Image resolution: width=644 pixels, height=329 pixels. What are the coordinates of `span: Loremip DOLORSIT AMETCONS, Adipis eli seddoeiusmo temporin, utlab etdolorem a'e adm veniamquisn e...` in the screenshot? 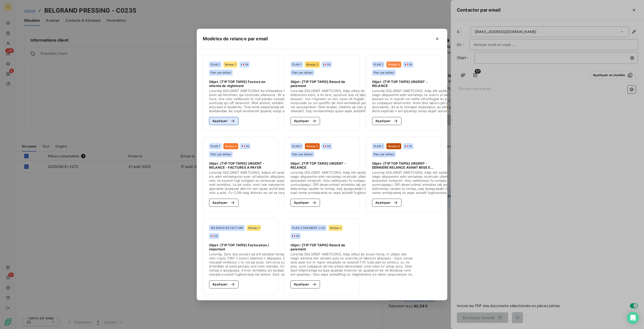 It's located at (275, 183).